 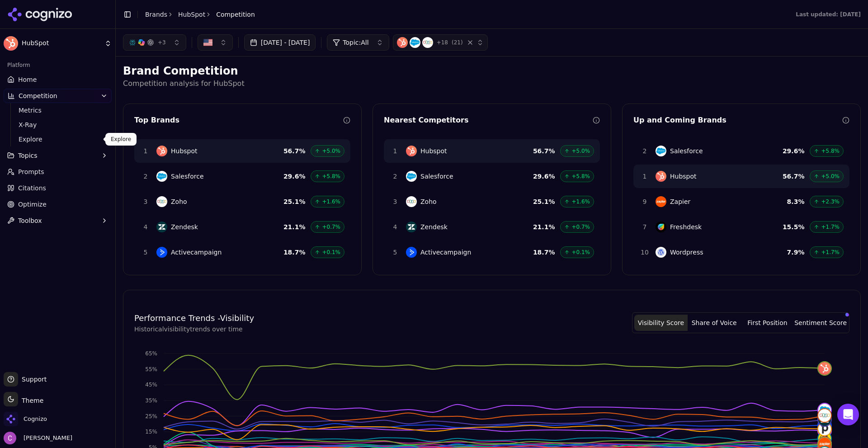 I want to click on img: Cognizo, so click(x=11, y=419).